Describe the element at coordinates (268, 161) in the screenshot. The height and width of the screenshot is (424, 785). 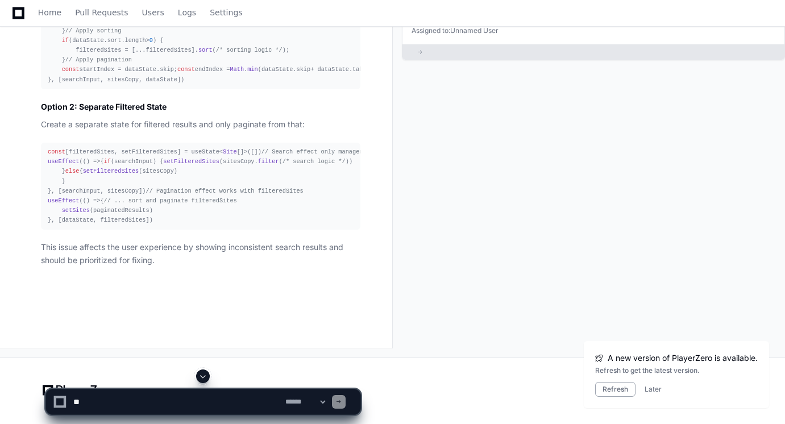
I see `span: filter` at that location.